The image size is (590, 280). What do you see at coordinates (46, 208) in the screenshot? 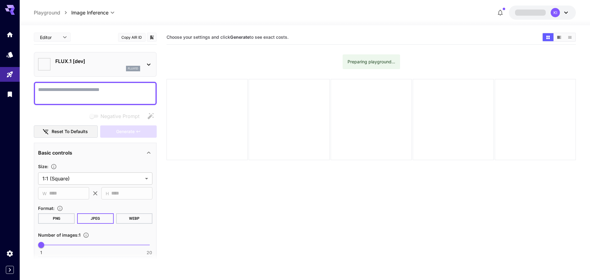
I see `span: Format :` at bounding box center [46, 208].